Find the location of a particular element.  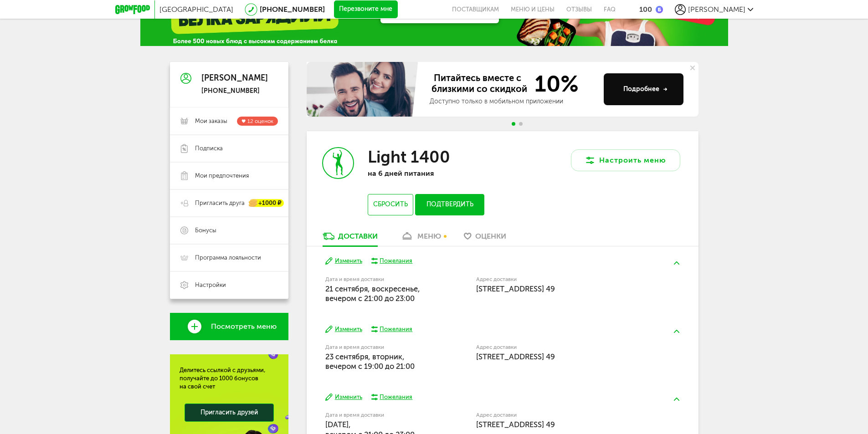

span: Go to slide 2 is located at coordinates (521, 124).